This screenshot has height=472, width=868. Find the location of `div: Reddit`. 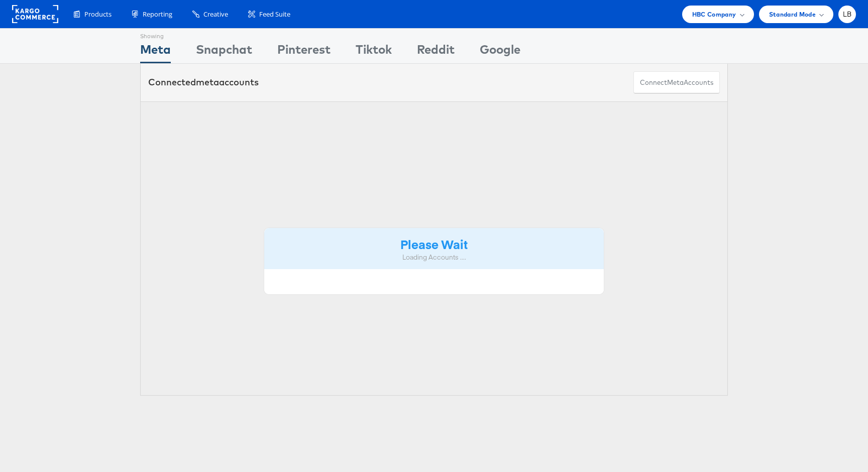

div: Reddit is located at coordinates (436, 52).